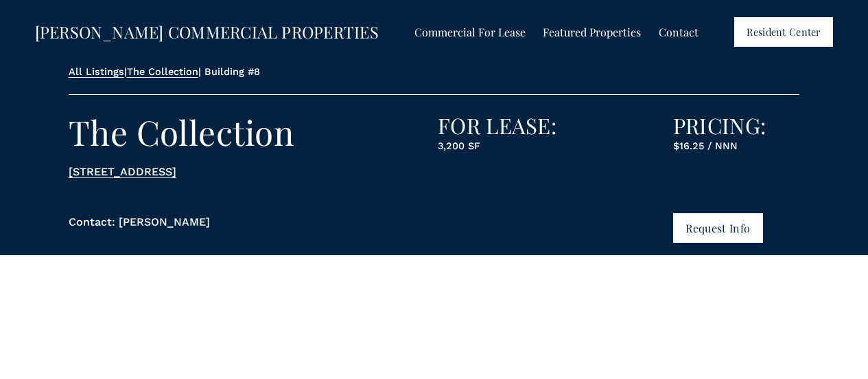 This screenshot has height=379, width=868. What do you see at coordinates (233, 132) in the screenshot?
I see `h2: The Collection` at bounding box center [233, 132].